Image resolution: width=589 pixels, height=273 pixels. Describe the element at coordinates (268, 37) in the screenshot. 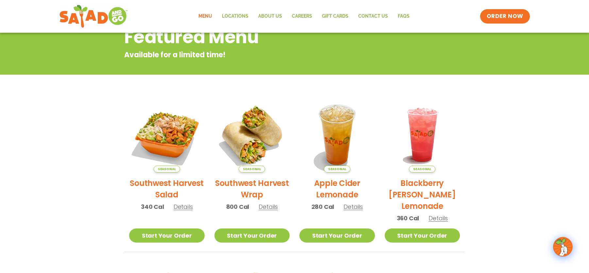

I see `h2: Featured Menu` at that location.